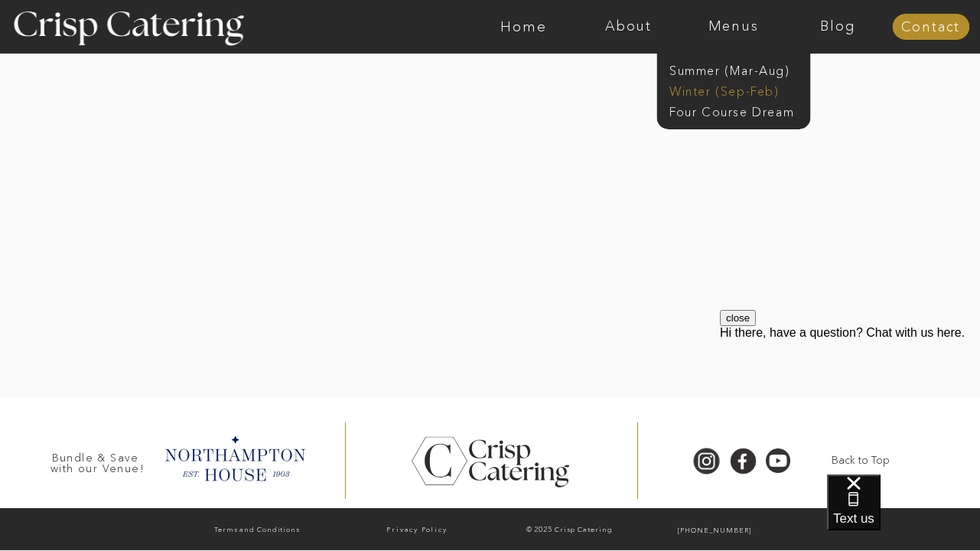 The height and width of the screenshot is (551, 980). What do you see at coordinates (257, 530) in the screenshot?
I see `p: Terms and Conditions` at bounding box center [257, 530].